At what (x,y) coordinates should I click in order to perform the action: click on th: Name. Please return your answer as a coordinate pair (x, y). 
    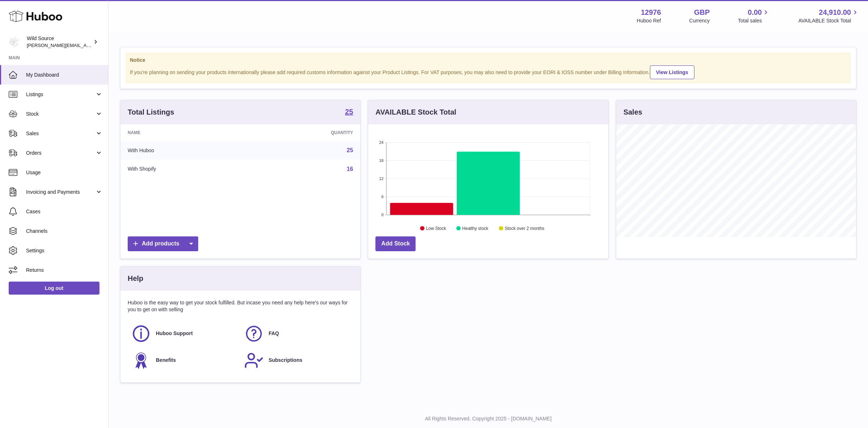
    Looking at the image, I should click on (185, 133).